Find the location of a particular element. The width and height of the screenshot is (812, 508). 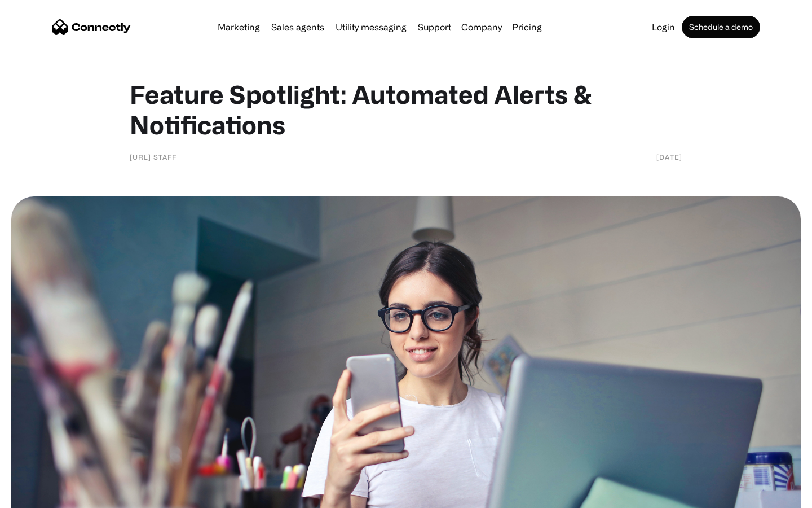

a: Marketing is located at coordinates (239, 27).